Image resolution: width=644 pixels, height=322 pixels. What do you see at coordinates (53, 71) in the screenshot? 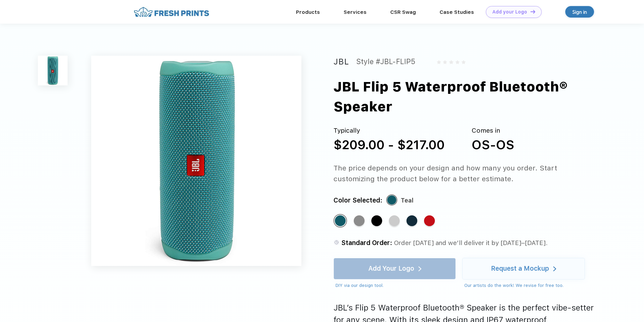
I see `img: func=resize&h=100` at bounding box center [53, 71].